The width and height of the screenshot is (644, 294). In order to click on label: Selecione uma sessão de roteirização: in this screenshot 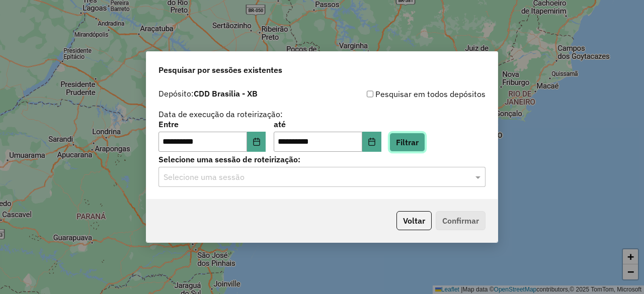, I will do `click(322, 159)`.